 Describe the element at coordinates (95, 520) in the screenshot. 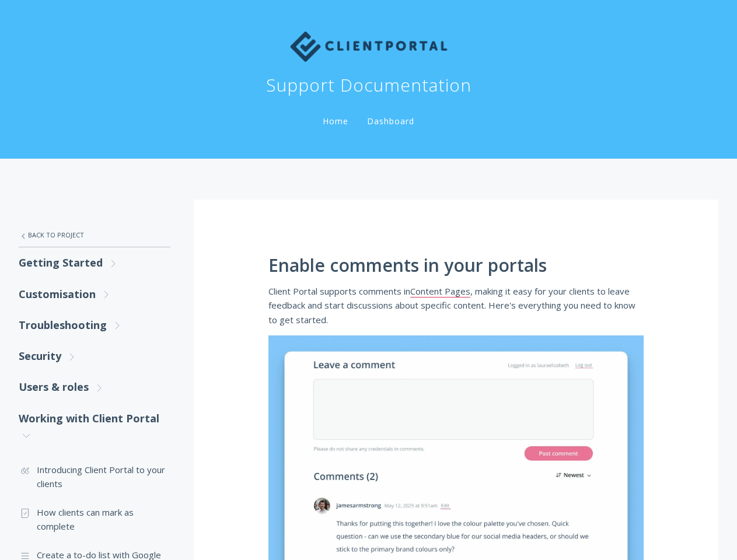

I see `a: How clients can mark as complete` at that location.